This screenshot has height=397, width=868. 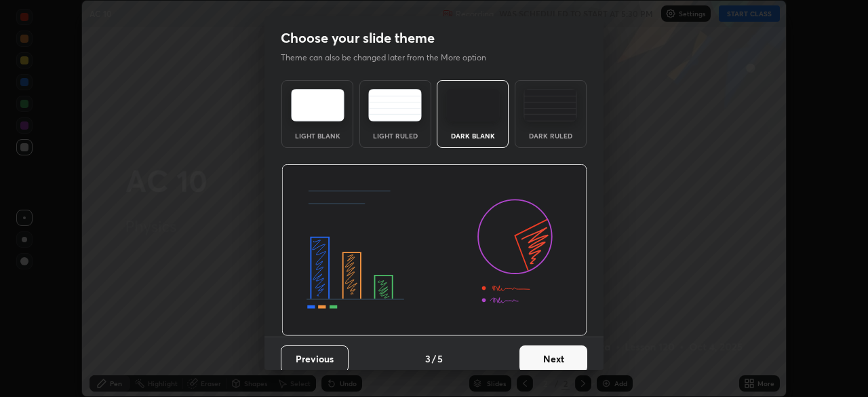 What do you see at coordinates (318, 105) in the screenshot?
I see `img: lightTheme.e5ed3b09.svg` at bounding box center [318, 105].